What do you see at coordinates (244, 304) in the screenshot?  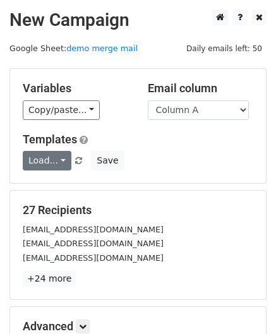 I see `div: Chat Widget` at bounding box center [244, 304].